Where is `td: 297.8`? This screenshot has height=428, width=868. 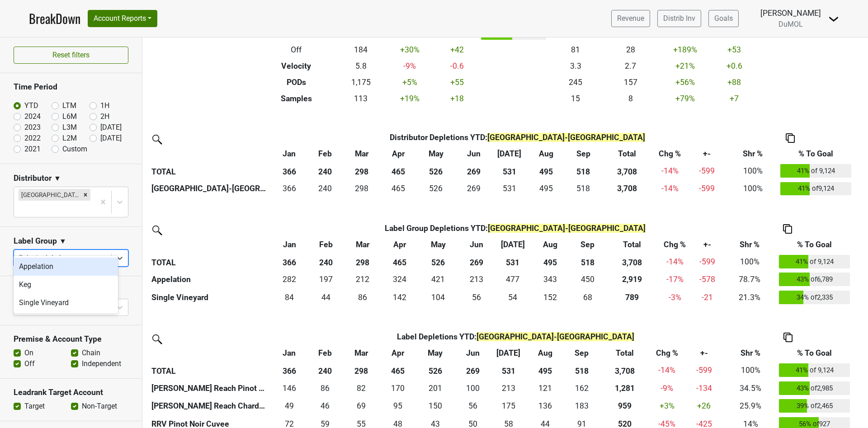
td: 297.8 is located at coordinates (361, 189).